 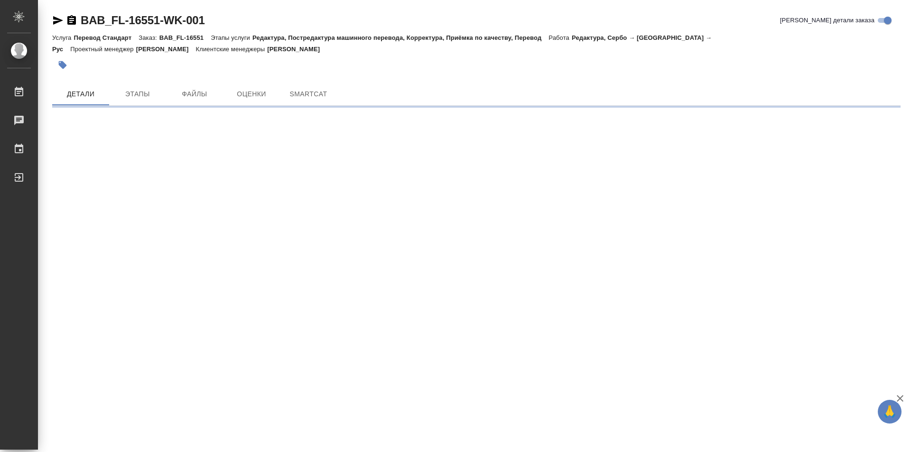 What do you see at coordinates (185, 37) in the screenshot?
I see `p: BAB_FL-16551` at bounding box center [185, 37].